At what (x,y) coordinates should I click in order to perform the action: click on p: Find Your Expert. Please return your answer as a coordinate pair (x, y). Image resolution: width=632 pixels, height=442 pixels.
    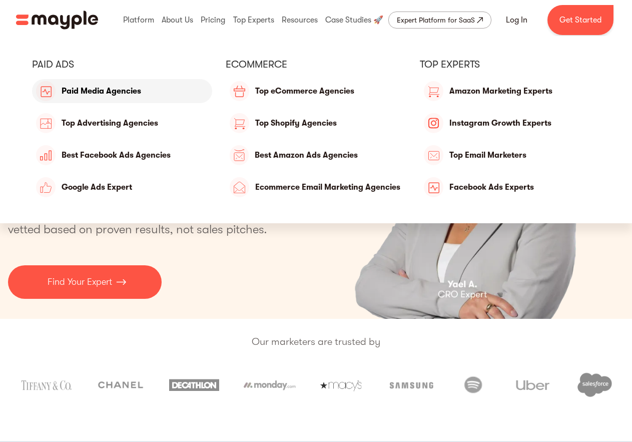
    Looking at the image, I should click on (80, 282).